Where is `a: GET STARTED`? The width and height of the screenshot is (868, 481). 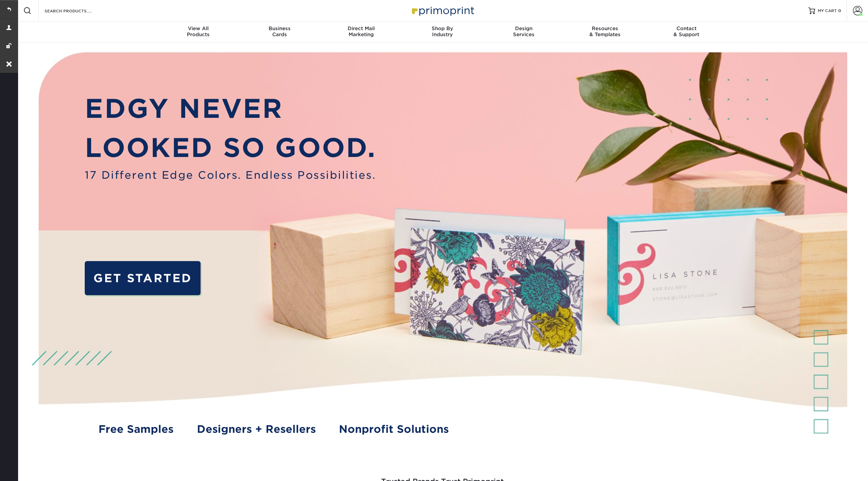
a: GET STARTED is located at coordinates (143, 278).